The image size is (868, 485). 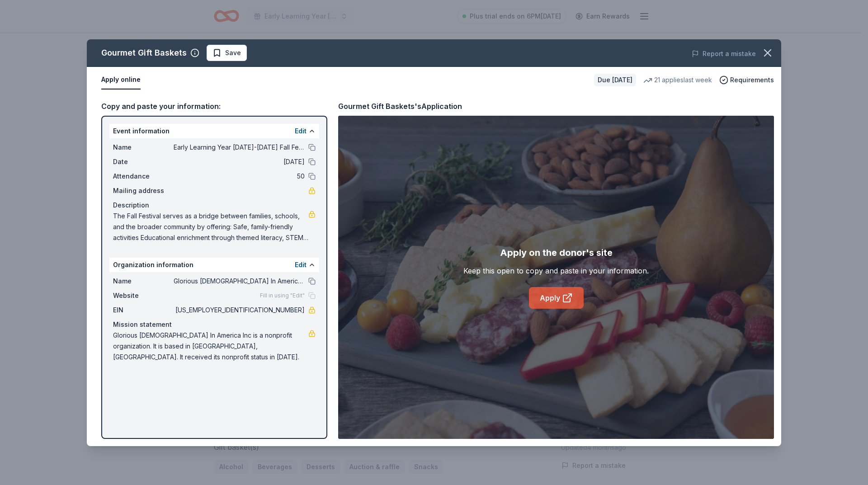 I want to click on div: Keep this open to copy and paste in your information., so click(x=556, y=270).